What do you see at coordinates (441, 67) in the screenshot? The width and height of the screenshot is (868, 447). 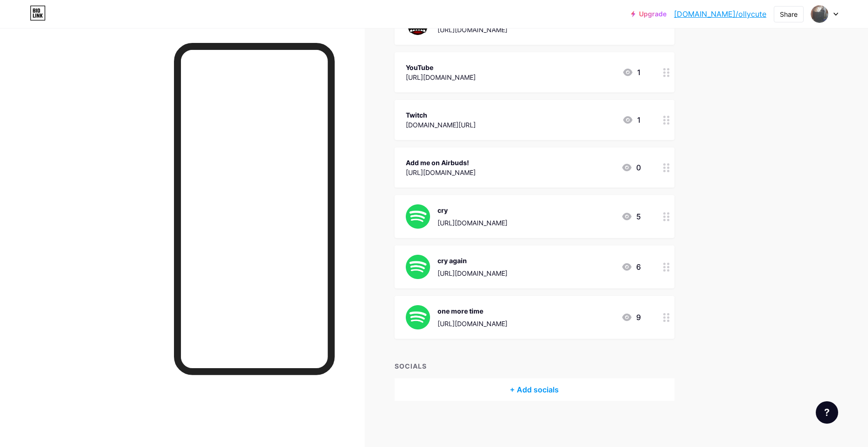 I see `div: YouTube` at bounding box center [441, 67].